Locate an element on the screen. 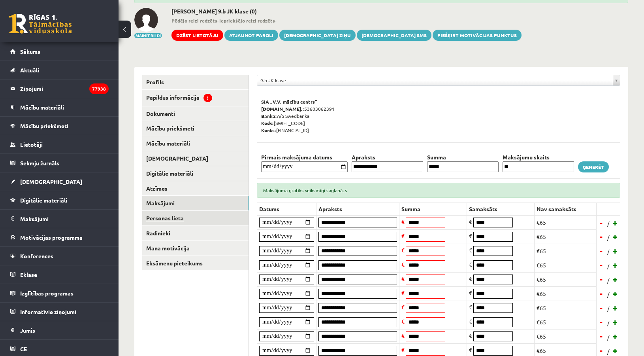 Image resolution: width=644 pixels, height=356 pixels. a: Eklase is located at coordinates (59, 274).